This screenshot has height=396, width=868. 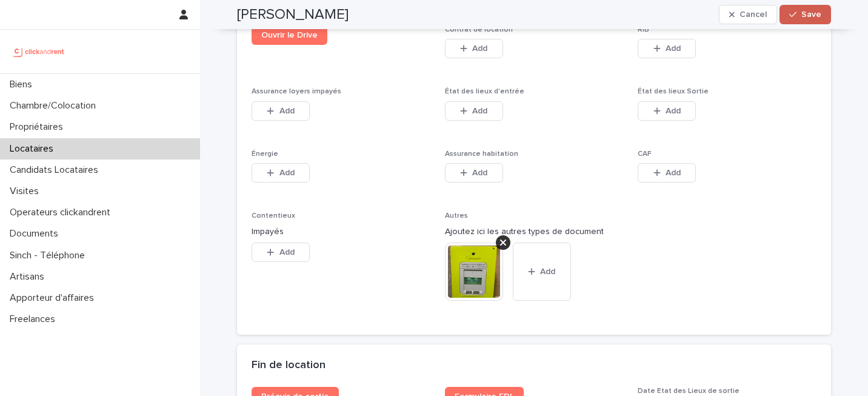 What do you see at coordinates (54, 298) in the screenshot?
I see `p: Apporteur d'affaires` at bounding box center [54, 298].